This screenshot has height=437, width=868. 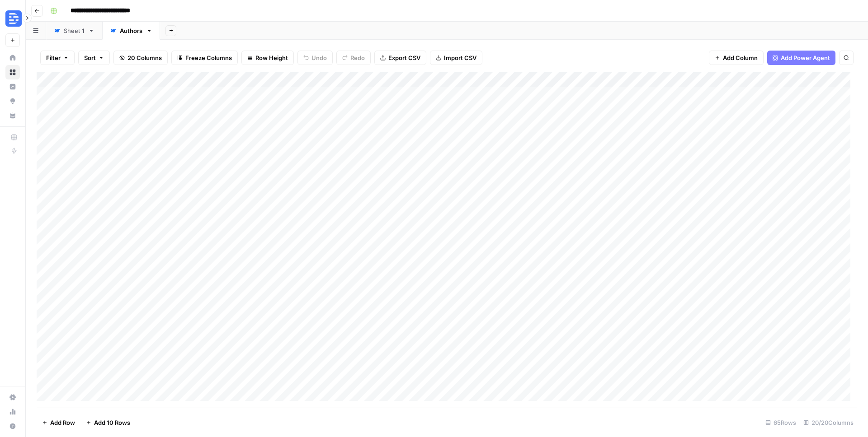 I want to click on button: Row Height, so click(x=268, y=58).